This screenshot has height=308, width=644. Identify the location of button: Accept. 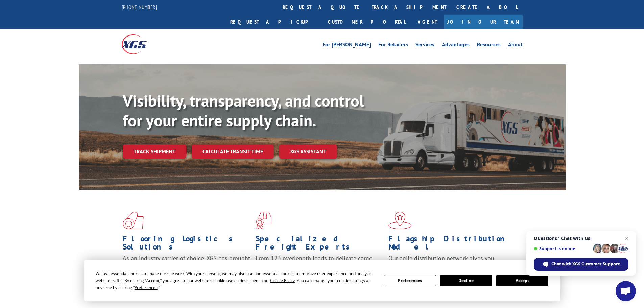
(522, 280).